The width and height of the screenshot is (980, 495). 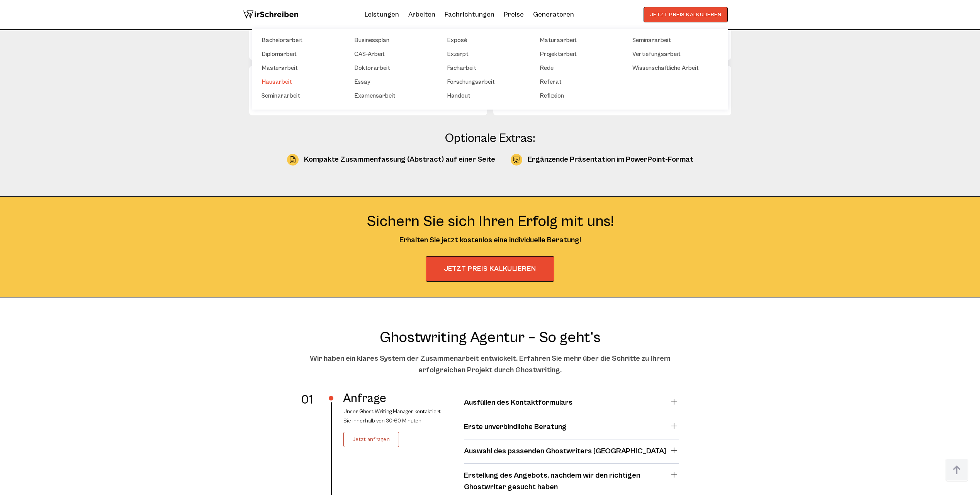 I want to click on a: Rede, so click(x=578, y=68).